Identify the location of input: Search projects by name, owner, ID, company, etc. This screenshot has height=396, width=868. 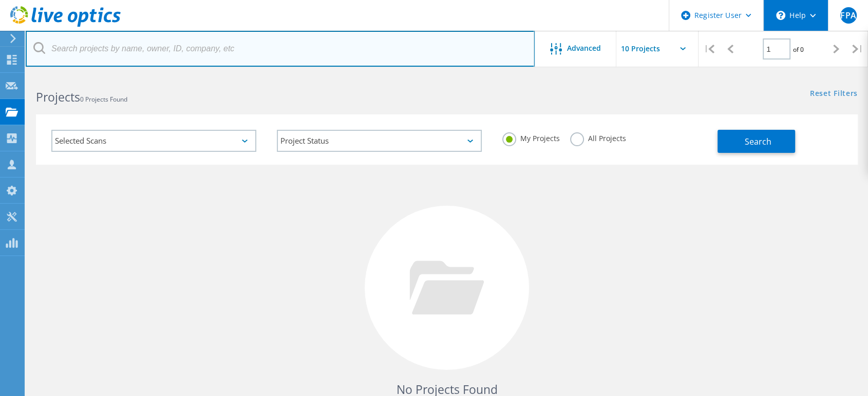
(280, 49).